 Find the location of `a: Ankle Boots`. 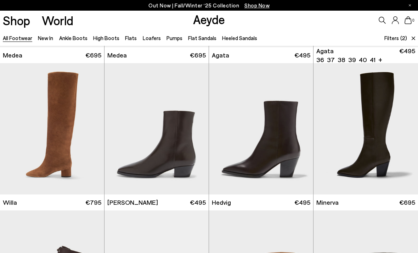

a: Ankle Boots is located at coordinates (73, 38).